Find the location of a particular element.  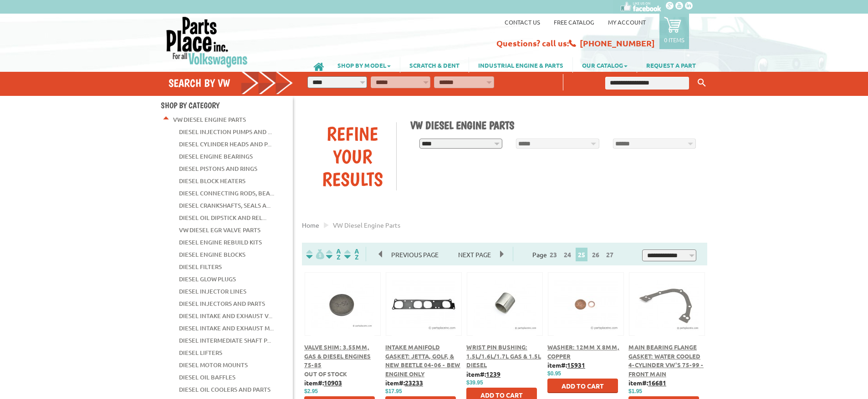

div: Refine Your Results is located at coordinates (352, 157).